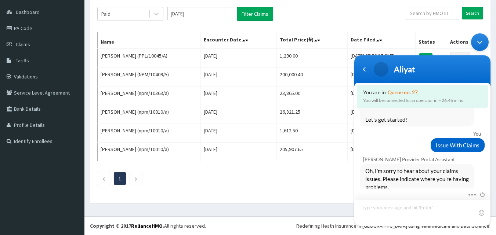  I want to click on div: You, so click(71, 104).